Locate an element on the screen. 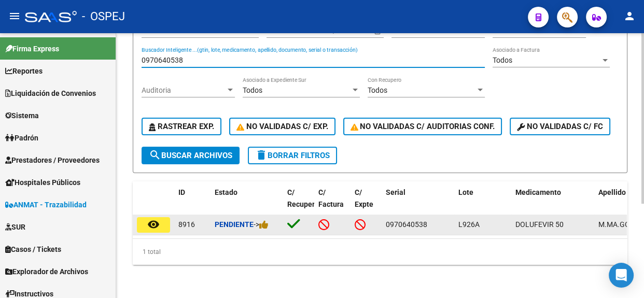 This screenshot has width=644, height=298. datatable-header-cell: C/ Factura is located at coordinates (332, 204).